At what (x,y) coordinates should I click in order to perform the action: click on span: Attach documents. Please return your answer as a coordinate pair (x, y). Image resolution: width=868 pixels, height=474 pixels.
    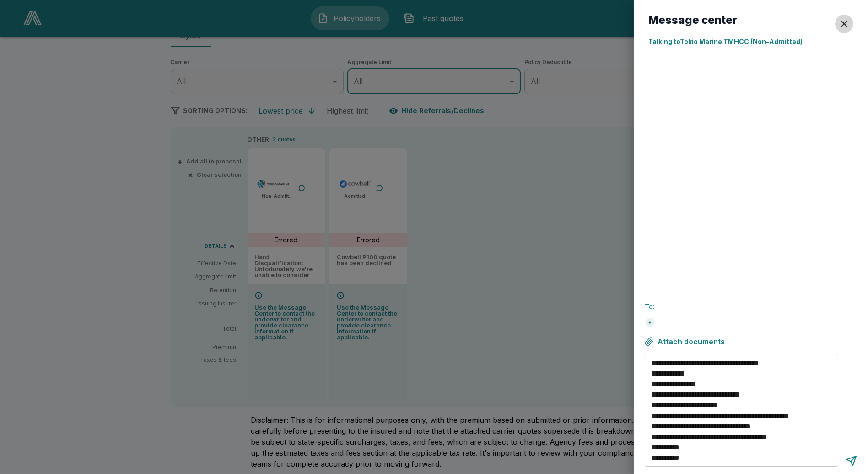
    Looking at the image, I should click on (691, 341).